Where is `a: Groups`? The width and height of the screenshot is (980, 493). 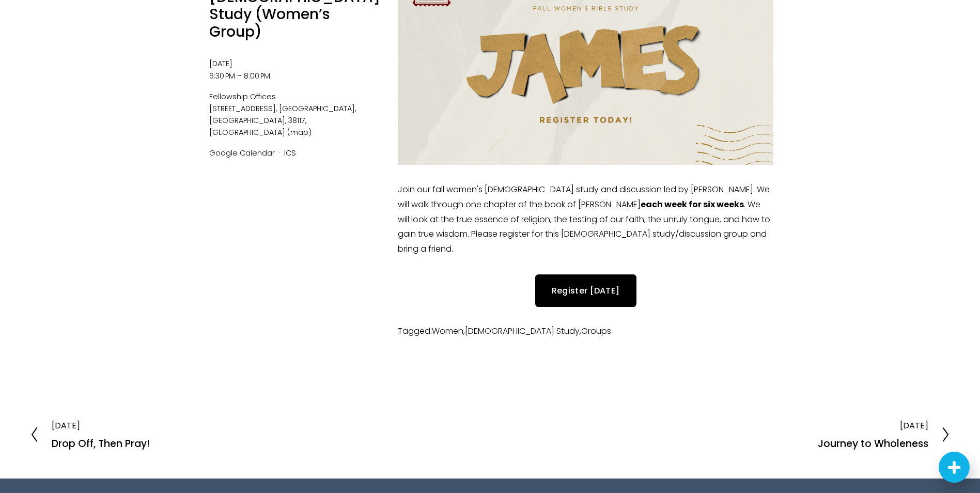 a: Groups is located at coordinates (596, 331).